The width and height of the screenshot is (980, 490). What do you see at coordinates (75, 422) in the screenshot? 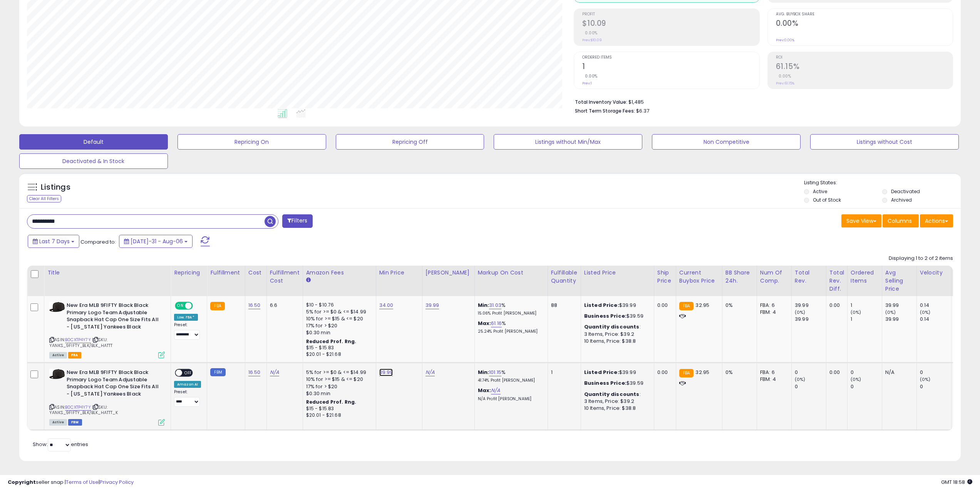
I see `span: FBM` at bounding box center [75, 422].